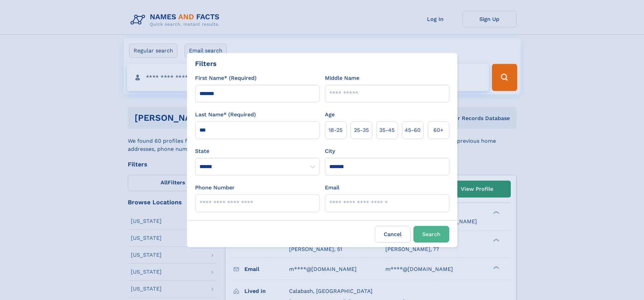 This screenshot has width=644, height=300. What do you see at coordinates (387, 130) in the screenshot?
I see `span: 35‑45` at bounding box center [387, 130].